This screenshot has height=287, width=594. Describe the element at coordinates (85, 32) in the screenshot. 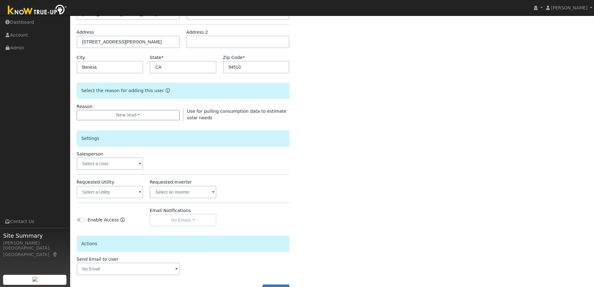

I see `label: Address` at that location.